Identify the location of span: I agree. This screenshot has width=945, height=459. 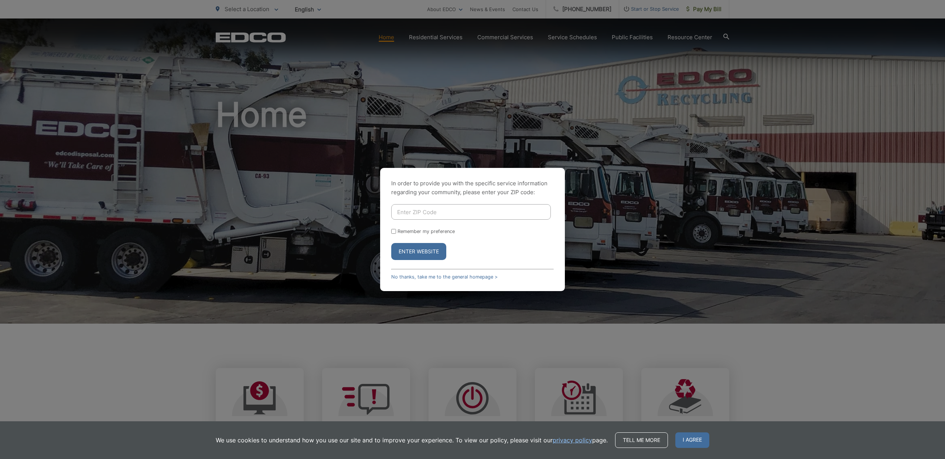
(693, 440).